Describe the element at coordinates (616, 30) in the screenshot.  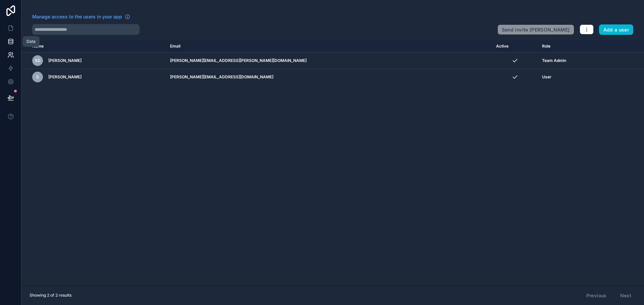
I see `button: Add a user` at that location.